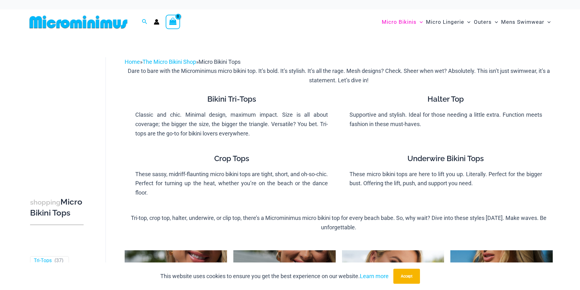 This screenshot has width=580, height=290. What do you see at coordinates (445, 159) in the screenshot?
I see `h4: Underwire Bikini Tops` at bounding box center [445, 159].